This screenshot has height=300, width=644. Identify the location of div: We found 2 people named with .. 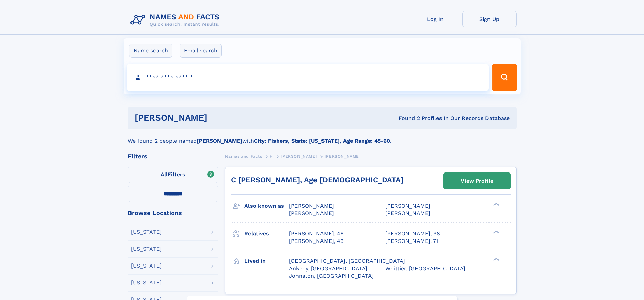
(322, 137).